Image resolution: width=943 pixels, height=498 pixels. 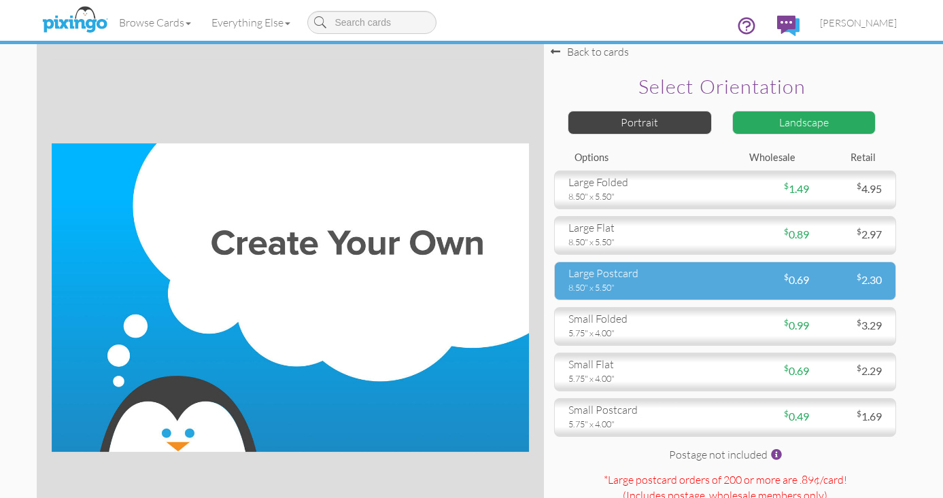 What do you see at coordinates (642, 182) in the screenshot?
I see `div: large folded` at bounding box center [642, 182].